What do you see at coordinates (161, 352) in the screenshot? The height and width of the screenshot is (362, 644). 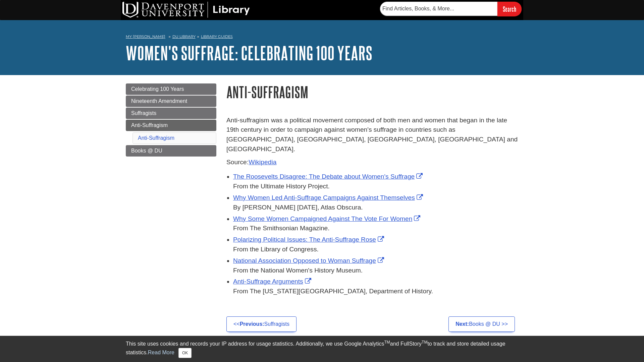 I see `a: Read More` at bounding box center [161, 352].